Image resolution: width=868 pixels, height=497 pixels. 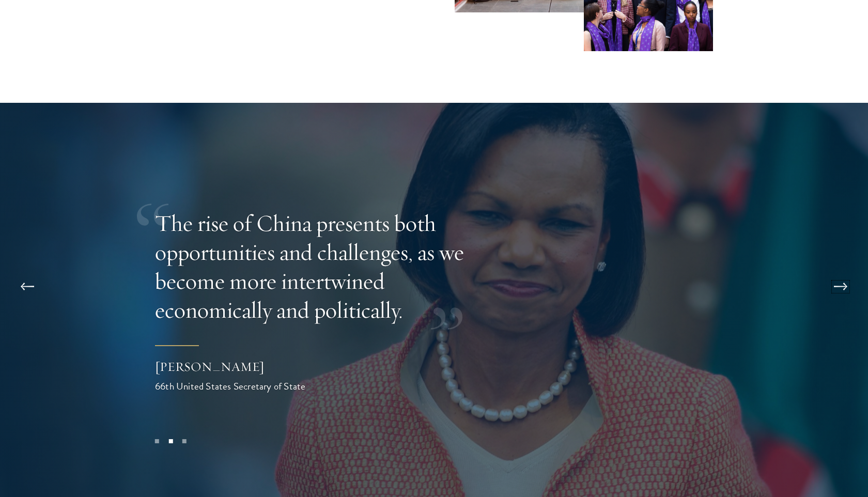 I want to click on button: 1 of 3, so click(x=157, y=441).